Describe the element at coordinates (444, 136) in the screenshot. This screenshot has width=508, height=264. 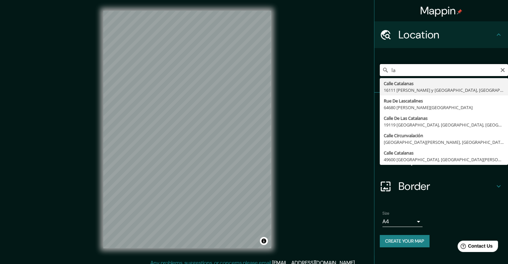
I see `div: Calle Circunvalación` at that location.